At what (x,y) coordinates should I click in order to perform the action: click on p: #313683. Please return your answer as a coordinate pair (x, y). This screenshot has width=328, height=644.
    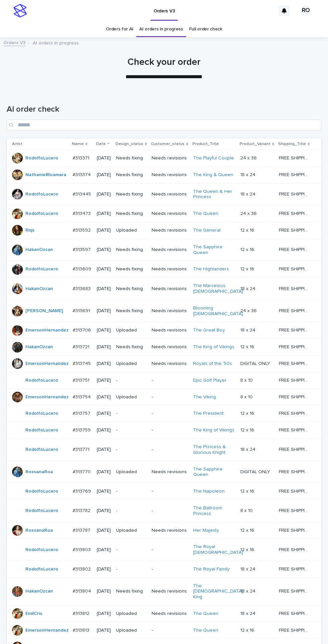
    Looking at the image, I should click on (83, 288).